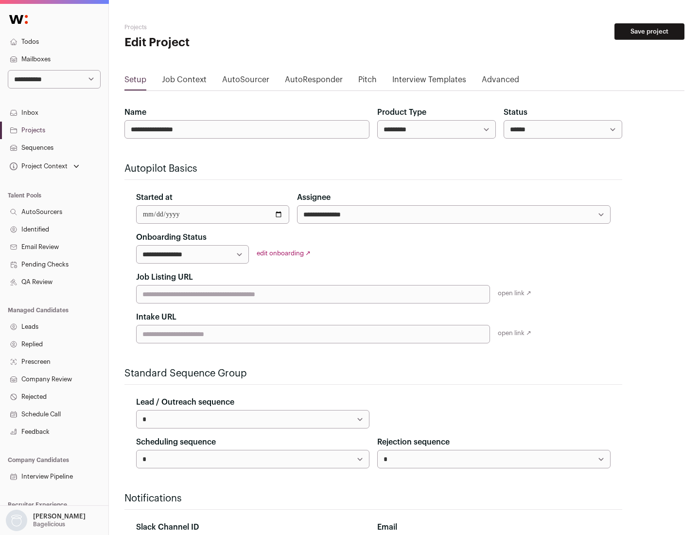 Image resolution: width=700 pixels, height=535 pixels. Describe the element at coordinates (402, 112) in the screenshot. I see `label: Product Type` at that location.